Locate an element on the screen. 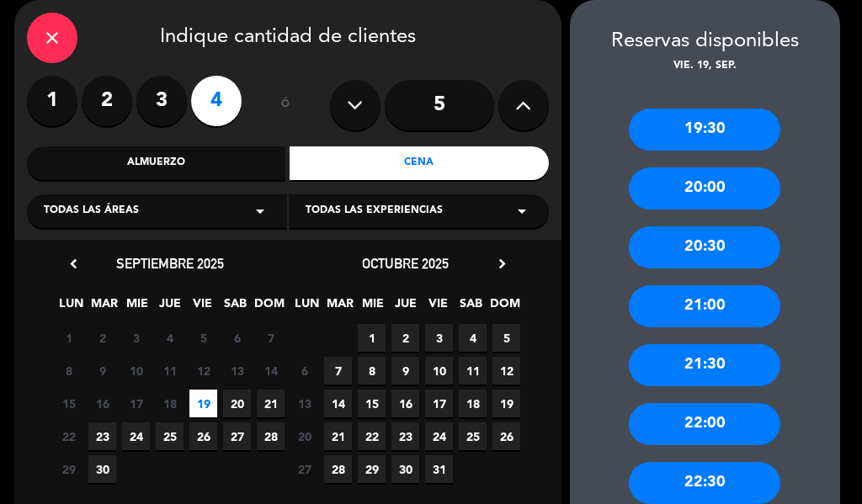 The width and height of the screenshot is (862, 504). div: vie. 19, sep. is located at coordinates (705, 66).